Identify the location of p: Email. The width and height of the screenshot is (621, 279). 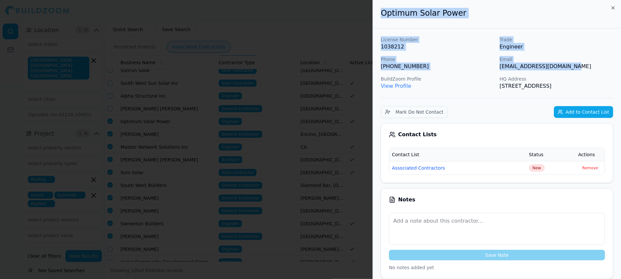
(556, 59).